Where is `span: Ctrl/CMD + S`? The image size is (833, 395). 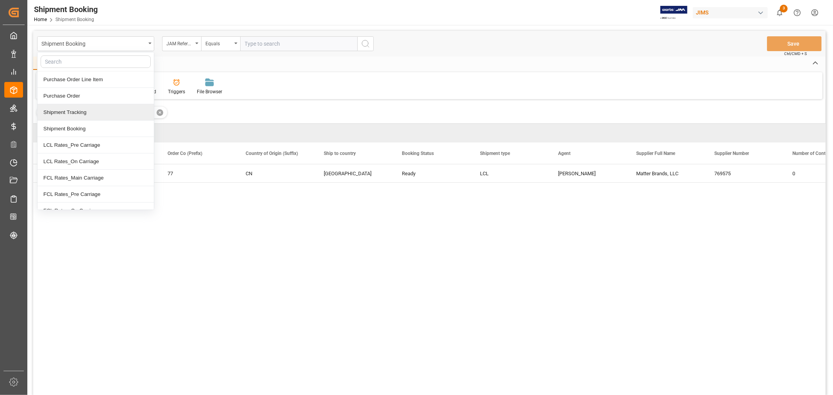
span: Ctrl/CMD + S is located at coordinates (796, 54).